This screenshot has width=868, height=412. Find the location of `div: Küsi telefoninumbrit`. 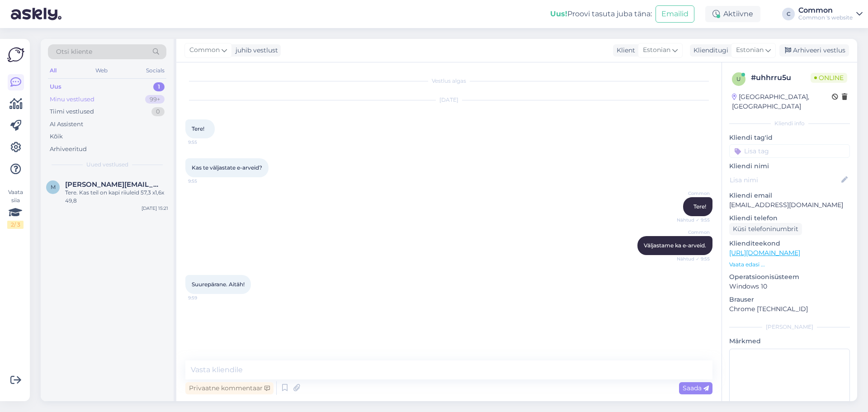

div: Küsi telefoninumbrit is located at coordinates (765, 229).